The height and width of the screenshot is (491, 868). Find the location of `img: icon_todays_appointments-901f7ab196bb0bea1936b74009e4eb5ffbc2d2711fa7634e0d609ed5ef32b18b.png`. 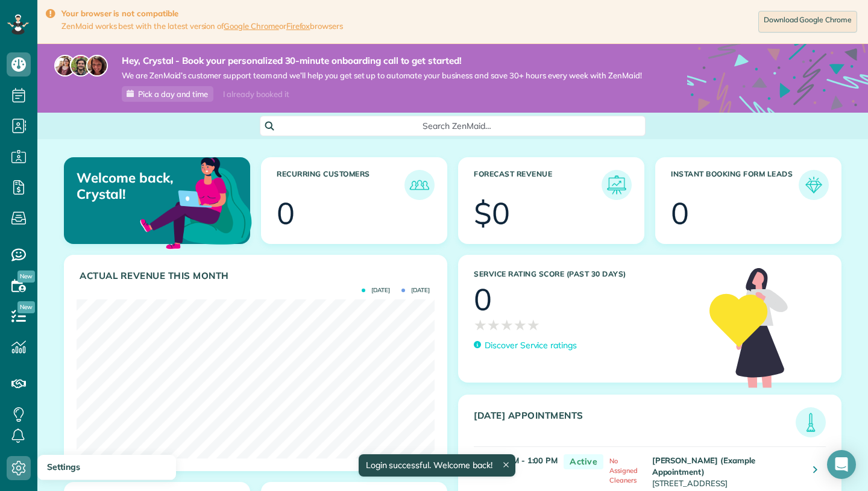

img: icon_todays_appointments-901f7ab196bb0bea1936b74009e4eb5ffbc2d2711fa7634e0d609ed5ef32b18b.png is located at coordinates (811, 422).